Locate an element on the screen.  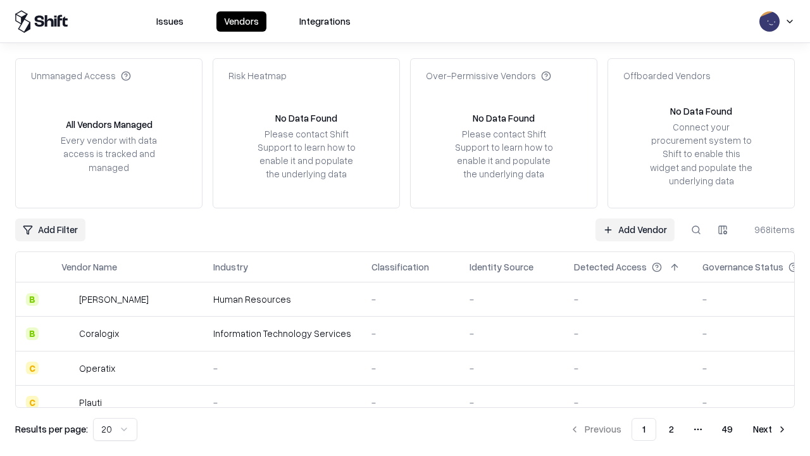
div: Detected Access is located at coordinates (610, 267).